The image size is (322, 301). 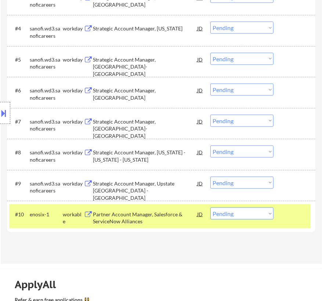 What do you see at coordinates (73, 218) in the screenshot?
I see `div: workable` at bounding box center [73, 218].